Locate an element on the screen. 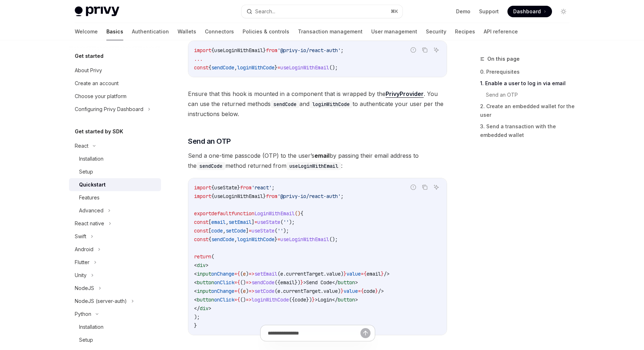 The height and width of the screenshot is (350, 644). div: NodeJS (server-auth) is located at coordinates (101, 301).